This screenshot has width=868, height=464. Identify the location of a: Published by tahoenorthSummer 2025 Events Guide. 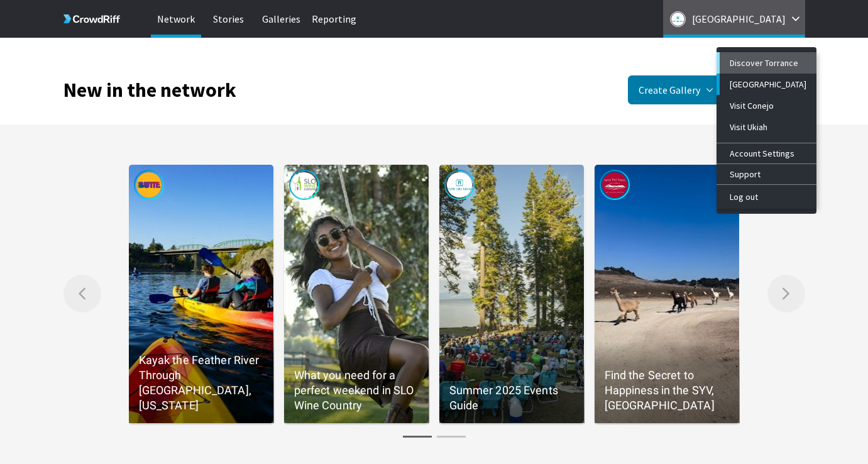
(512, 293).